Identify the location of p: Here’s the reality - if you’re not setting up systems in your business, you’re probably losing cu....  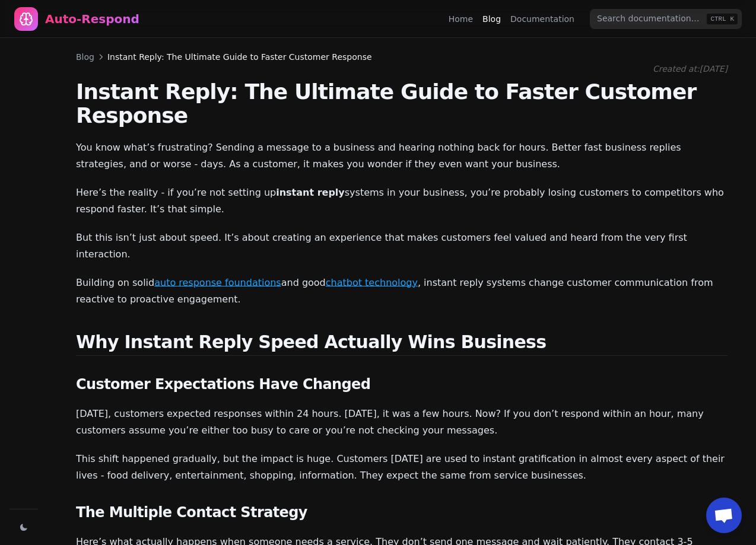
(402, 201).